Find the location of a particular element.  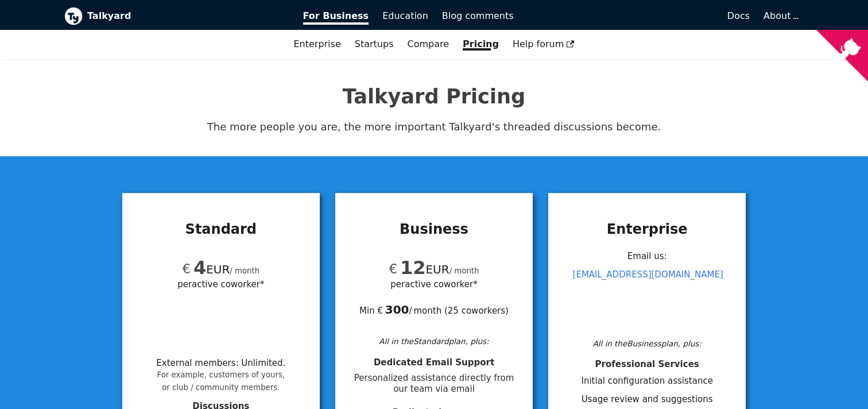

li: External members : Unlimited . is located at coordinates (220, 375).